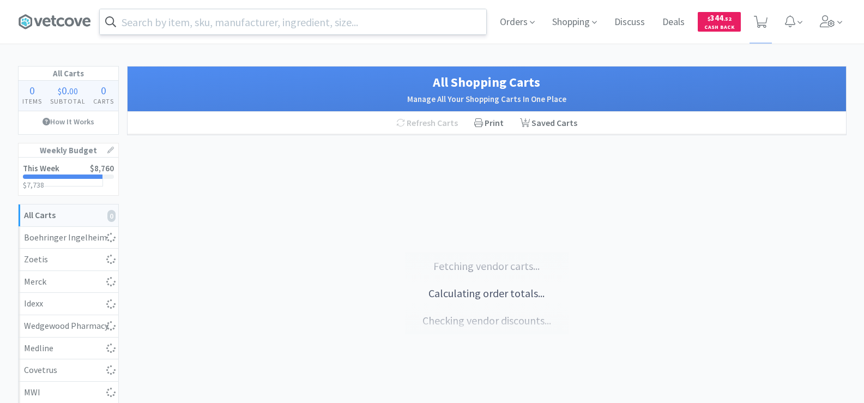 The height and width of the screenshot is (403, 864). What do you see at coordinates (487, 82) in the screenshot?
I see `h1: All Shopping Carts` at bounding box center [487, 82].